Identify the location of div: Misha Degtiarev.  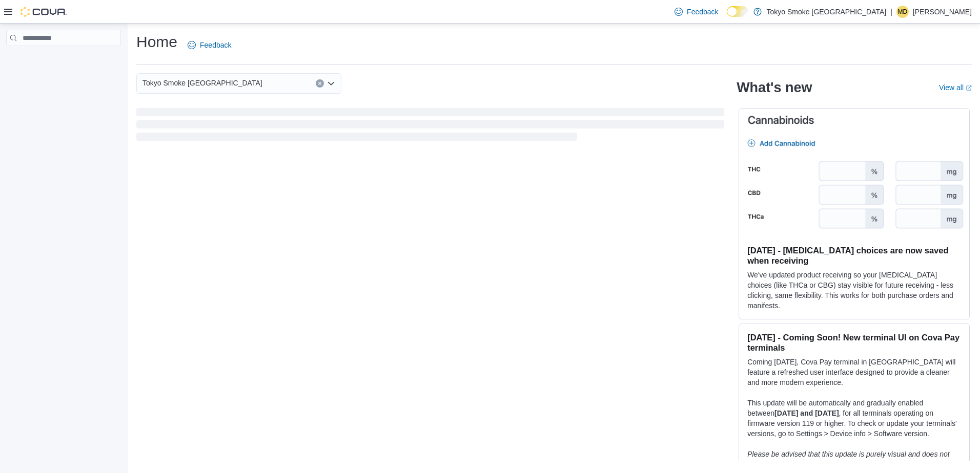
(902, 11).